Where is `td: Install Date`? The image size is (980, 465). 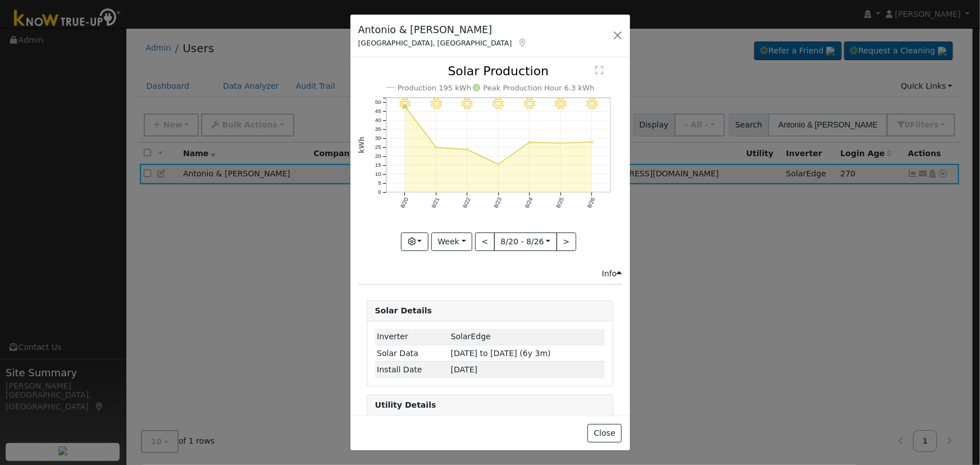 td: Install Date is located at coordinates (411, 369).